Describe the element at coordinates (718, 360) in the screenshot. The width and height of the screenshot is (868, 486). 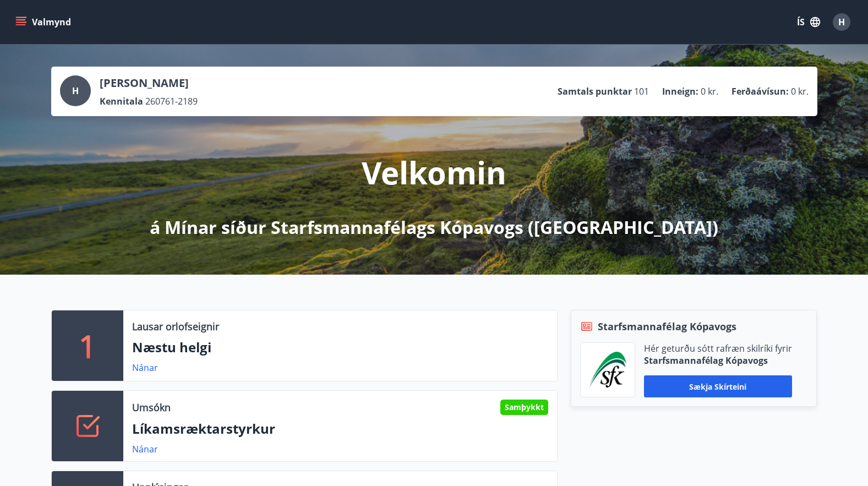
I see `p: Starfsmannafélag Kópavogs` at that location.